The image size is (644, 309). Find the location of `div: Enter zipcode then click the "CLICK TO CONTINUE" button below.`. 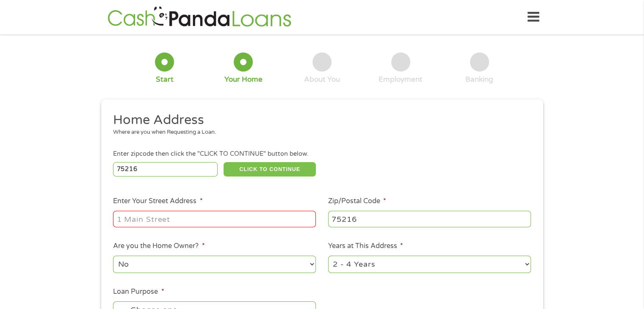

div: Enter zipcode then click the "CLICK TO CONTINUE" button below. is located at coordinates (322, 154).